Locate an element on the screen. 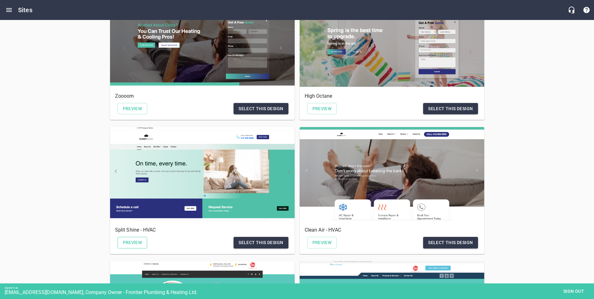 The height and width of the screenshot is (299, 594). button: Sign out is located at coordinates (574, 291).